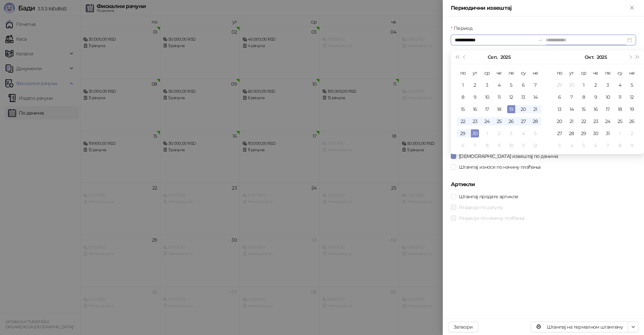 This screenshot has width=644, height=335. What do you see at coordinates (584, 109) in the screenshot?
I see `td: 2025-10-15` at bounding box center [584, 109].